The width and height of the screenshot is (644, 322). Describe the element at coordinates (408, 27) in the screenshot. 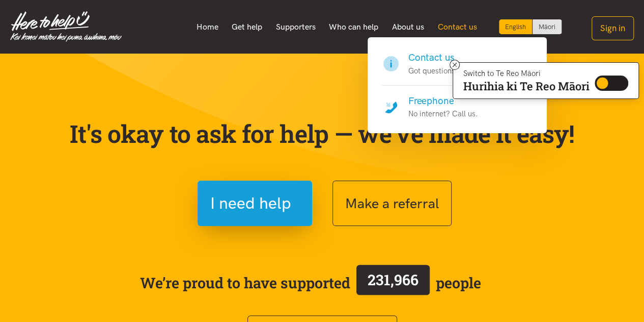

I see `a: About us` at that location.